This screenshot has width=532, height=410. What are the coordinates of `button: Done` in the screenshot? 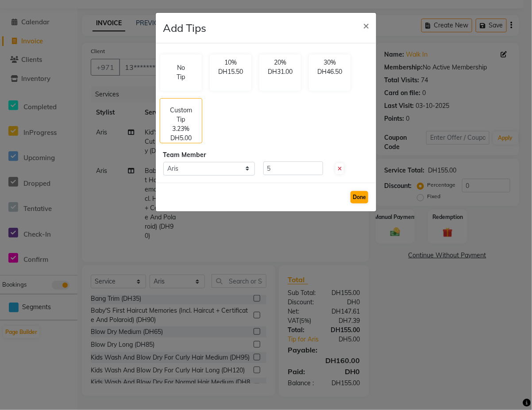 It's located at (359, 197).